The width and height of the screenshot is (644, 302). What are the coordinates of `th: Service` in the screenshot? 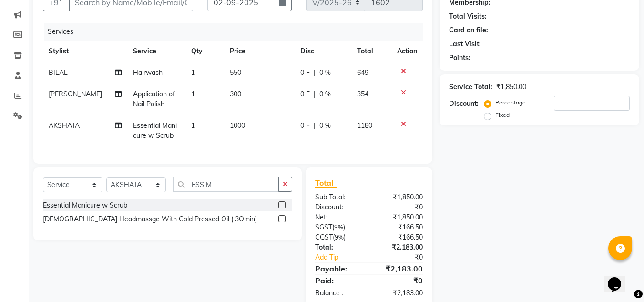 It's located at (156, 51).